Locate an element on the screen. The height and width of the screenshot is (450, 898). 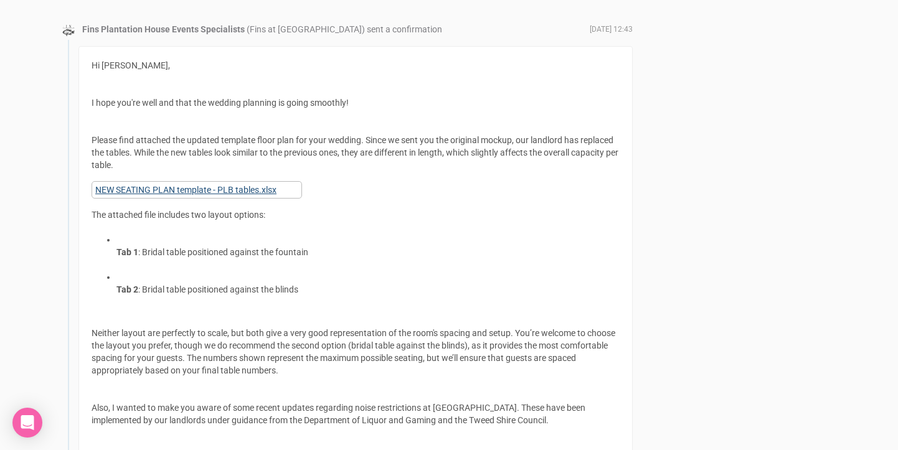
div: Neither layout are perfectly to scale, but both give a very good representation of the room's spa... is located at coordinates (355, 364).